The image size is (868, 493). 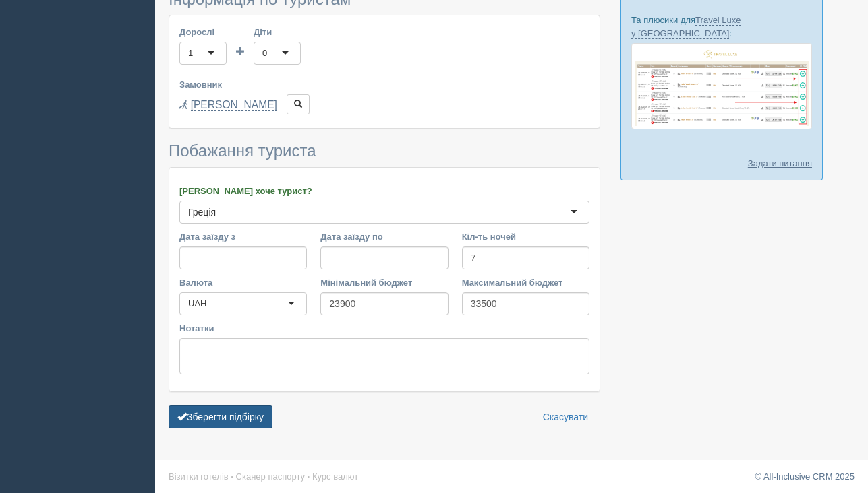 I want to click on label: Валюта, so click(x=243, y=282).